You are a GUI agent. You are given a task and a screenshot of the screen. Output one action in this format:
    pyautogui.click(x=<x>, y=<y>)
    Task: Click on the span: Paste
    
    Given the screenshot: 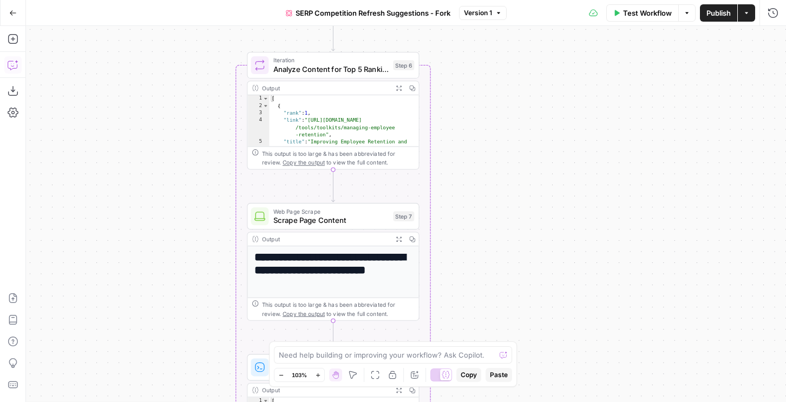 What is the action you would take?
    pyautogui.click(x=499, y=375)
    